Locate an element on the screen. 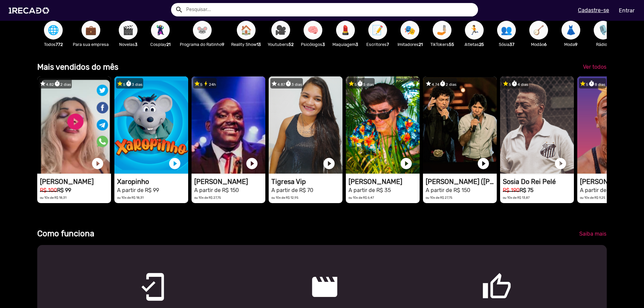  b: Como funciona is located at coordinates (66, 233).